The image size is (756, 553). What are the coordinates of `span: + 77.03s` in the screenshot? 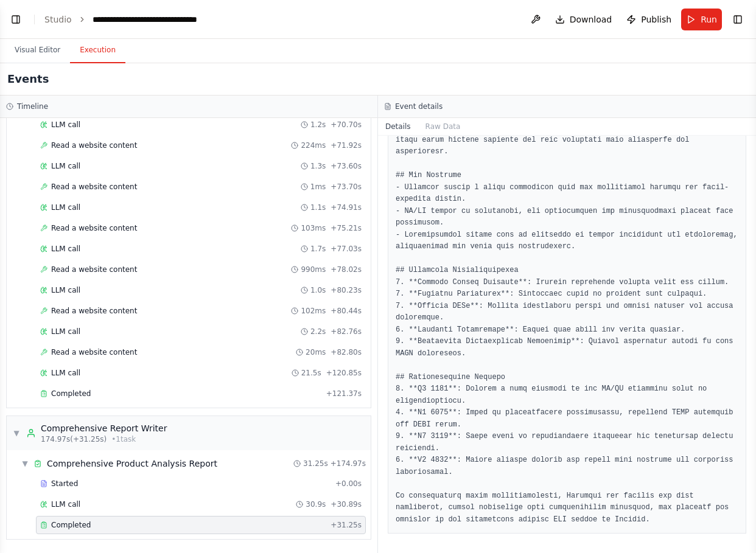 It's located at (346, 249).